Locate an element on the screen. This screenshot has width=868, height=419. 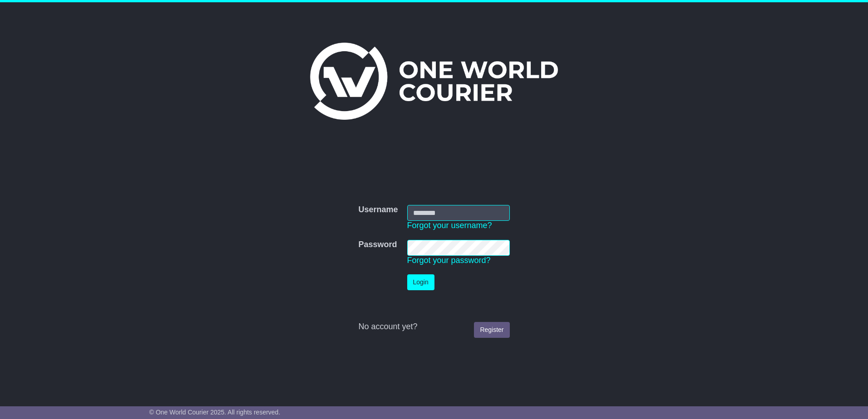
img: One World is located at coordinates (434, 81).